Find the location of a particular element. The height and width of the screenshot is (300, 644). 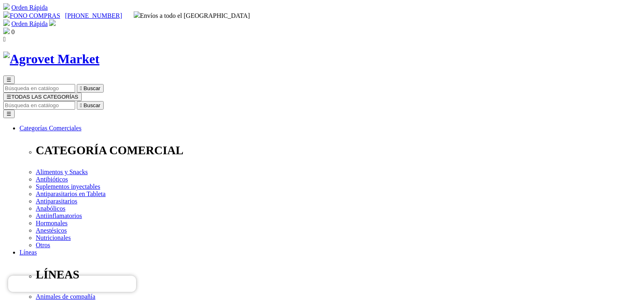

img: user.svg is located at coordinates (52, 23).